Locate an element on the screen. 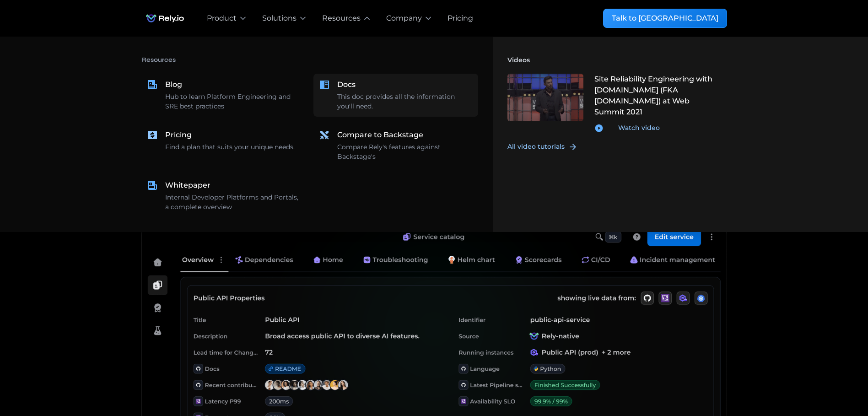 The width and height of the screenshot is (868, 416). div: Blog is located at coordinates (173, 84).